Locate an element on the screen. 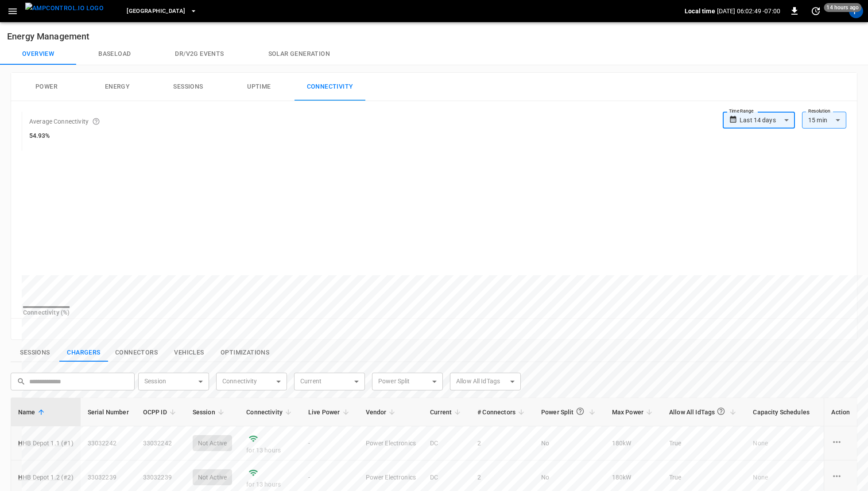 This screenshot has width=868, height=491. button: Power is located at coordinates (47, 87).